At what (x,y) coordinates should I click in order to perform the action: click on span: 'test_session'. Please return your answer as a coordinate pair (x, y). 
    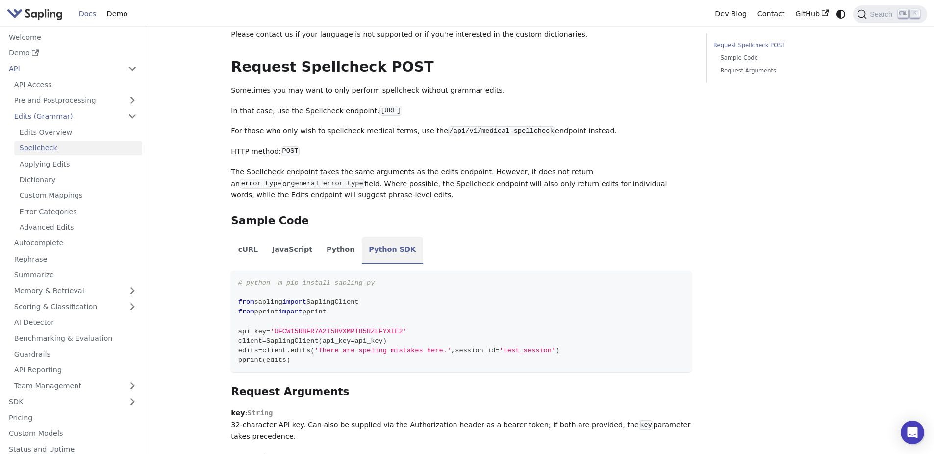
    Looking at the image, I should click on (527, 350).